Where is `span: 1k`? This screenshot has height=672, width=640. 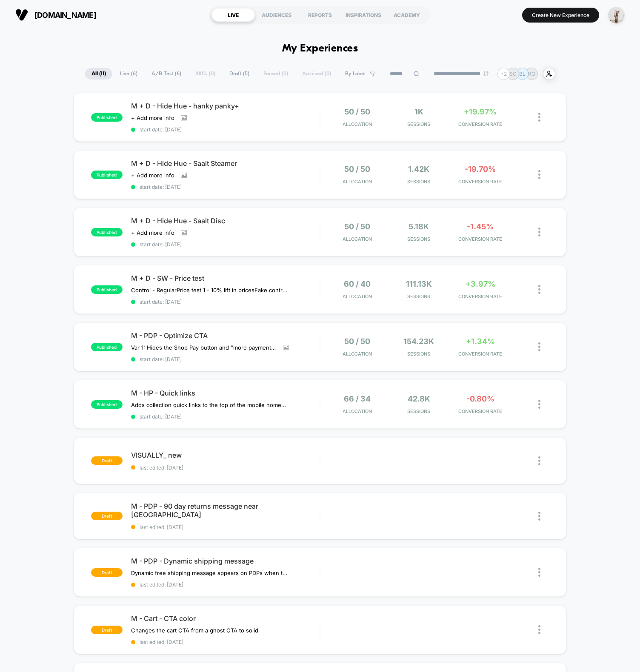
span: 1k is located at coordinates (418, 112).